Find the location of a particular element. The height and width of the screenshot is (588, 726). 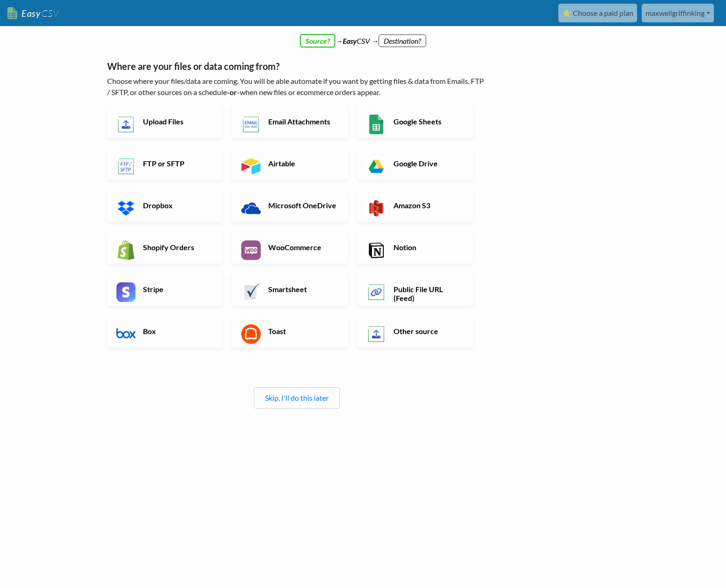

img: Notion App & API is located at coordinates (376, 250).